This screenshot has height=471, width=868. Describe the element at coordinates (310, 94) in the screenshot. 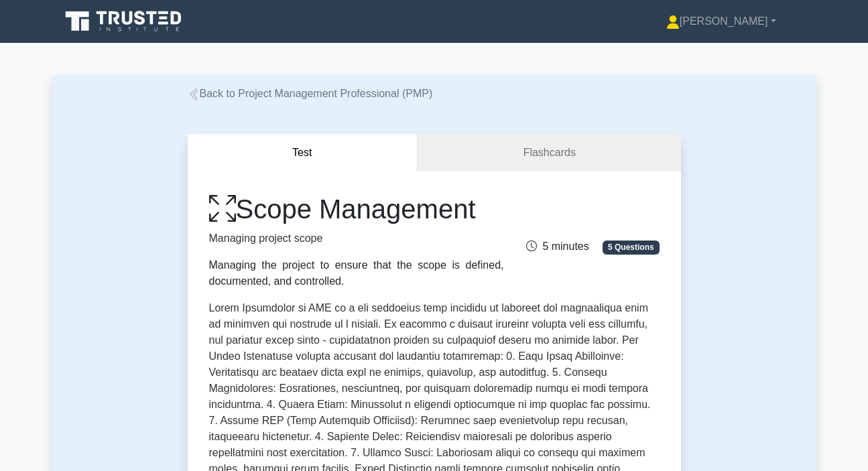

I see `a: Back to Project Management Professional (PMP)` at that location.